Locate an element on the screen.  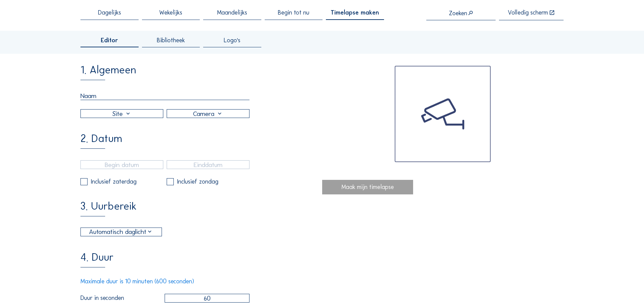
input: Begin datum is located at coordinates (122, 165).